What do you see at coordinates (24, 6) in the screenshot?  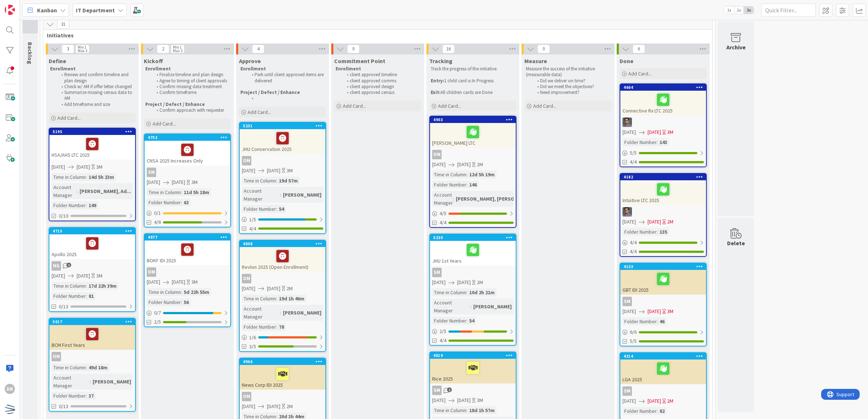 I see `span: Support` at bounding box center [24, 6].